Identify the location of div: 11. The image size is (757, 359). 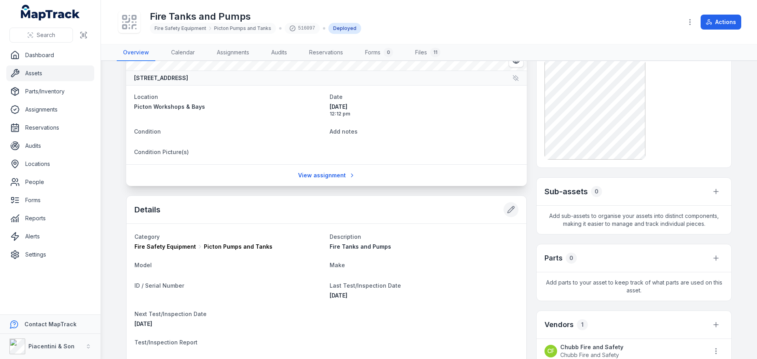
(435, 52).